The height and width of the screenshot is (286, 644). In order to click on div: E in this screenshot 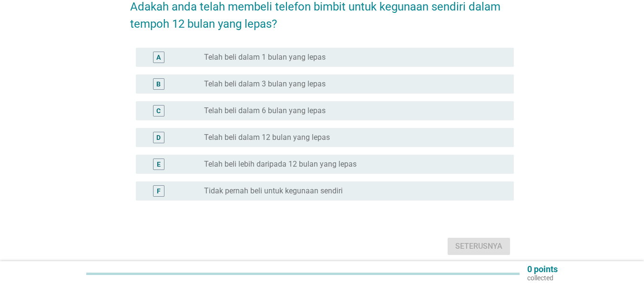, I will do `click(158, 164)`.